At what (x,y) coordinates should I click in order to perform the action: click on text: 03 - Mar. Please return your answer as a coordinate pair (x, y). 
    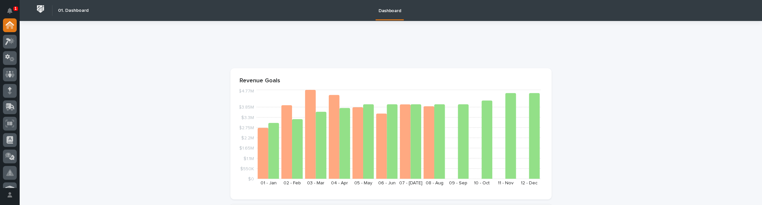
    Looking at the image, I should click on (315, 183).